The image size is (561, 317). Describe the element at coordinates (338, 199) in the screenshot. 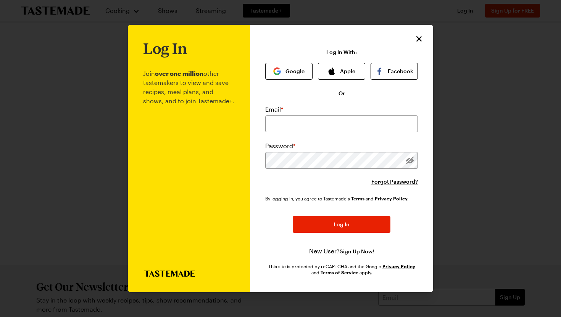

I see `div: By logging in, you agree to Tastemade's and` at that location.